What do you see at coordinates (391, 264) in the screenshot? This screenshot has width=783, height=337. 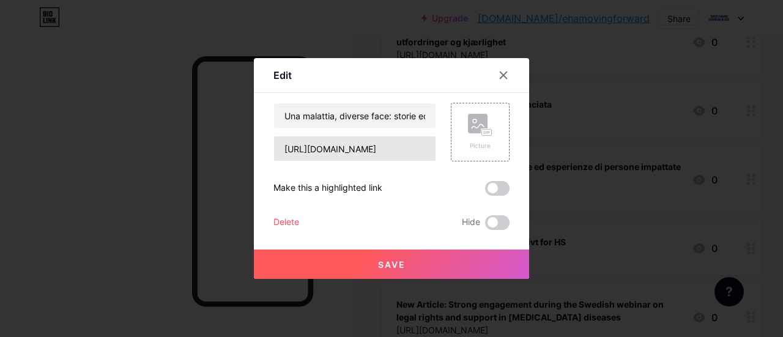 I see `span: Save` at bounding box center [391, 264].